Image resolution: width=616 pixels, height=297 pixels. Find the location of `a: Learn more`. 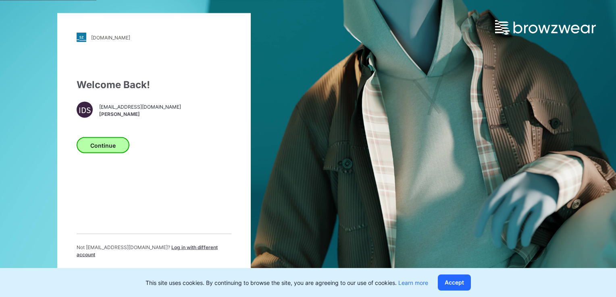

a: Learn more is located at coordinates (413, 283).